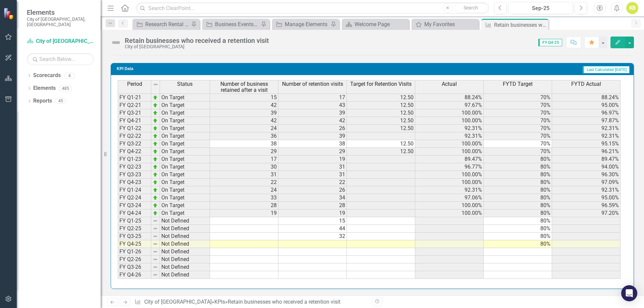  I want to click on td: FY Q3-23, so click(135, 175).